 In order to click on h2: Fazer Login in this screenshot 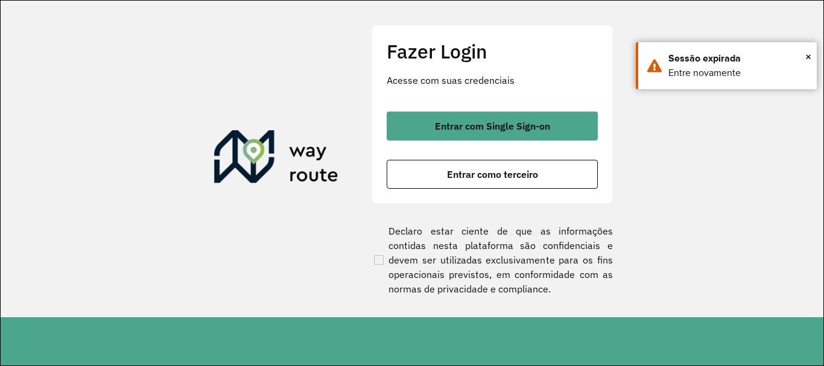, I will do `click(492, 51)`.